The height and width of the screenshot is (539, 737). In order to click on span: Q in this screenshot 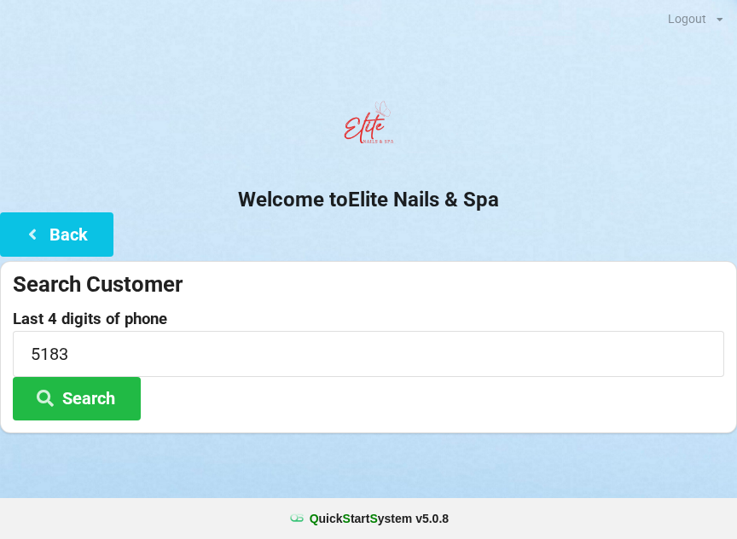, I will do `click(314, 518)`.